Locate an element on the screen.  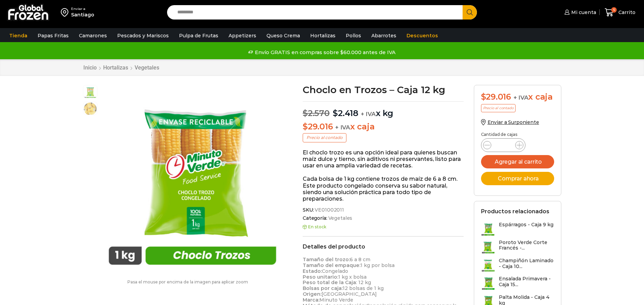
a: Ensalada Primavera - Caja 15... is located at coordinates (518, 283).